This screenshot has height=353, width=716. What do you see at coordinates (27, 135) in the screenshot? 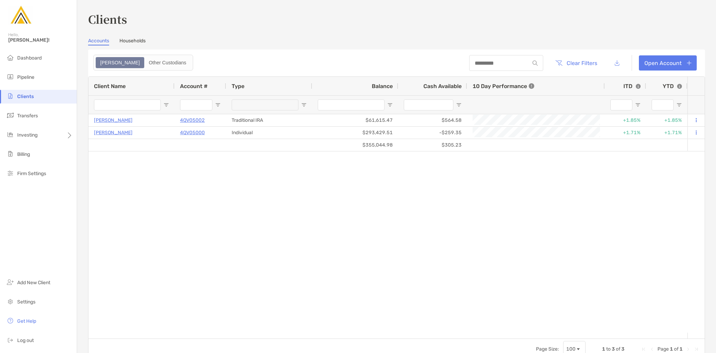
I see `span: Investing` at bounding box center [27, 135].